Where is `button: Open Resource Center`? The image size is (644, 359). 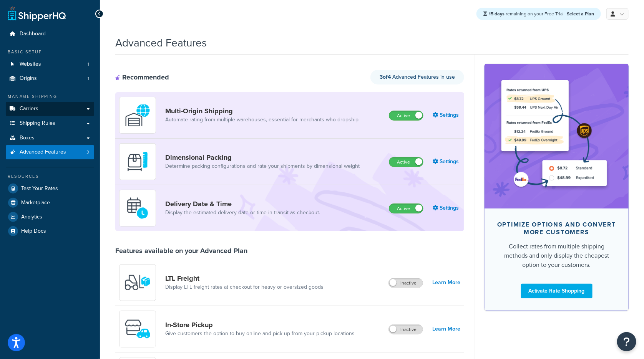 button: Open Resource Center is located at coordinates (627, 342).